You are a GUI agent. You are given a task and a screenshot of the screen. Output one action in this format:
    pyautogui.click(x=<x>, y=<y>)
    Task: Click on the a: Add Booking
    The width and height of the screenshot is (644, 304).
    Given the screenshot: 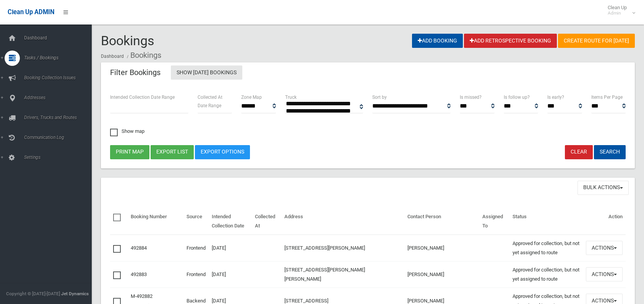 What is the action you would take?
    pyautogui.click(x=437, y=40)
    